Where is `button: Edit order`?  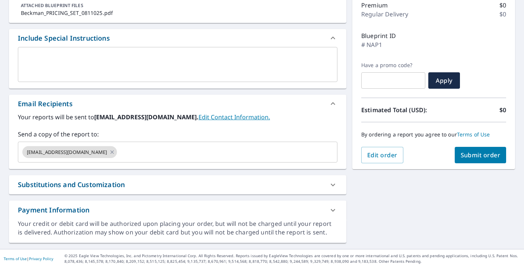 button: Edit order is located at coordinates (382, 155).